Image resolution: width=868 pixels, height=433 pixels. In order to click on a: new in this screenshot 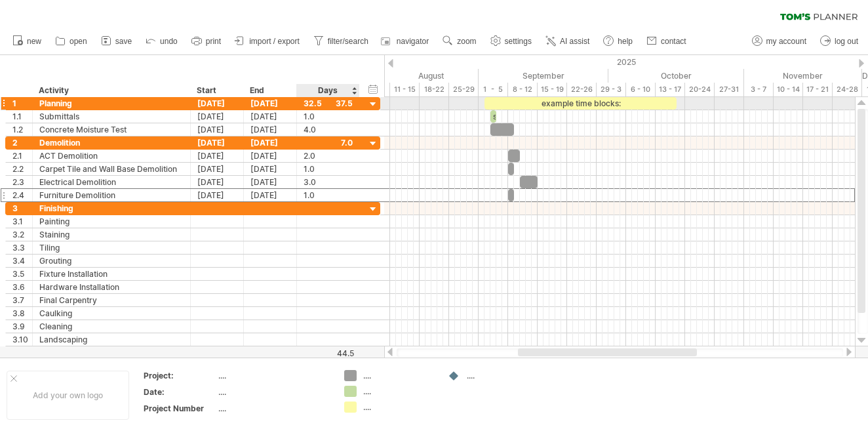, I will do `click(27, 41)`.